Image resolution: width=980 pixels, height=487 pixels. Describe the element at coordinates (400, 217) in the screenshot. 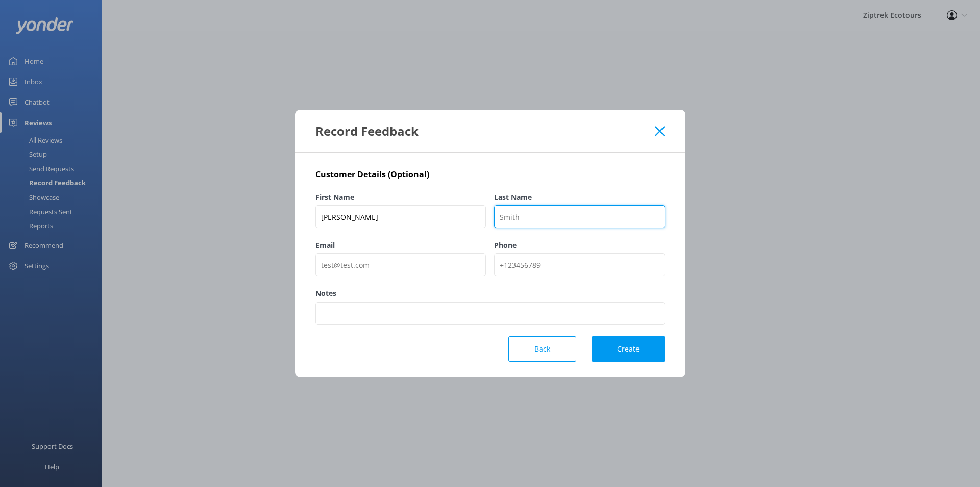

I see `input: John` at that location.